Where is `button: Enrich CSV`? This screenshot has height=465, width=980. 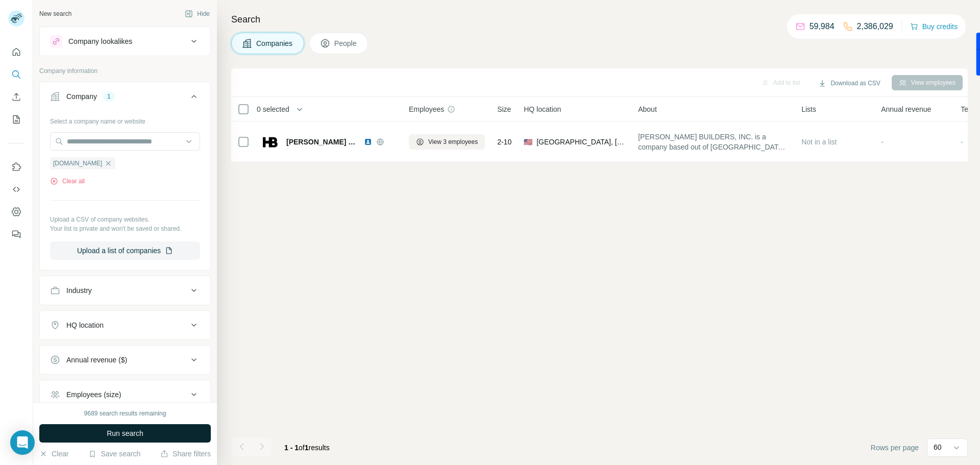 button: Enrich CSV is located at coordinates (17, 97).